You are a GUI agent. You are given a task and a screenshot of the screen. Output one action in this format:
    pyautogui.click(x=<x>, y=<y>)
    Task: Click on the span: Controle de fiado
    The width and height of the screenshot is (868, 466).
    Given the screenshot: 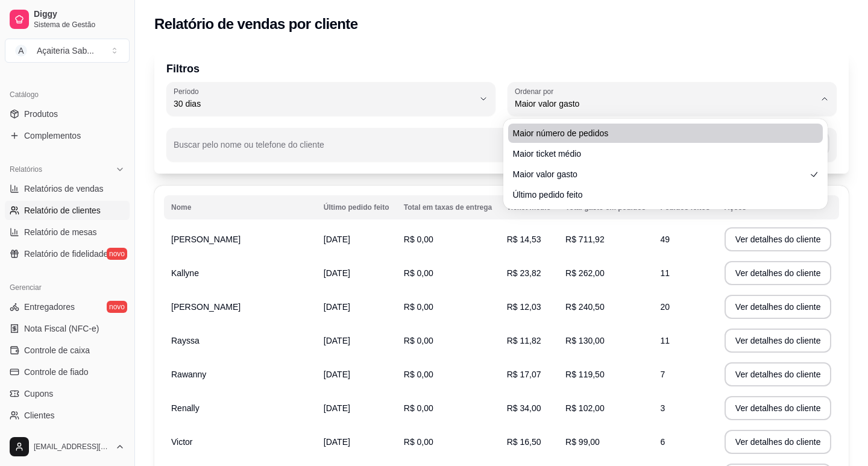 What is the action you would take?
    pyautogui.click(x=56, y=372)
    